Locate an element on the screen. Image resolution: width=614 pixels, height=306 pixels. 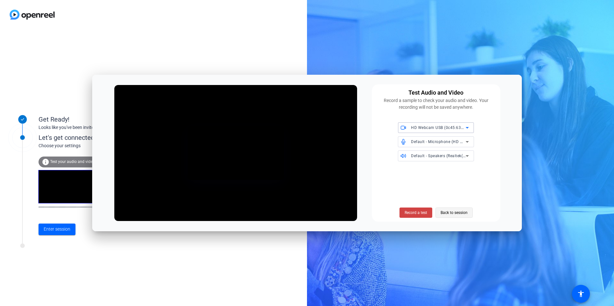
span: Default - Speakers (Realtek(R) Audio) is located at coordinates (446, 156).